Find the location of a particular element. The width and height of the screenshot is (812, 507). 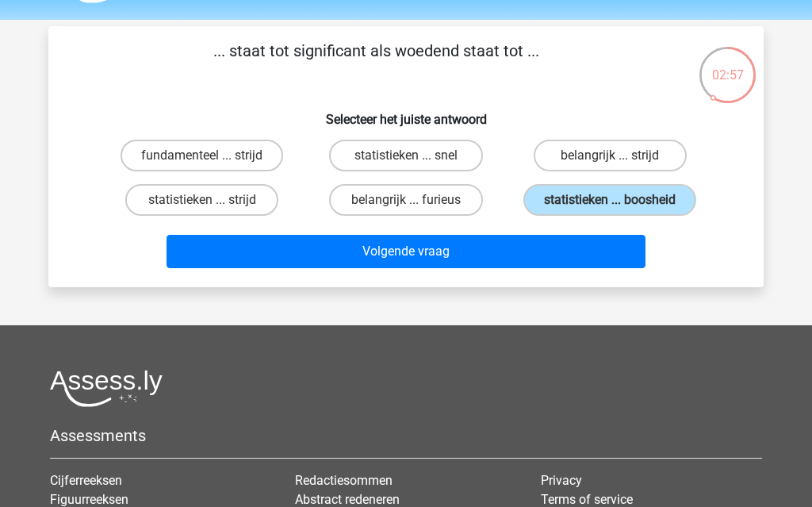

h5: Assessments is located at coordinates (406, 436).